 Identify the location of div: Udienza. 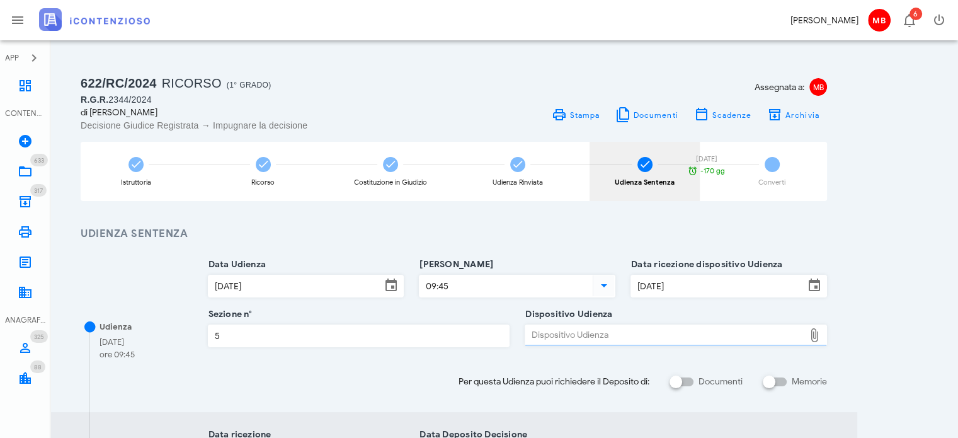
(115, 327).